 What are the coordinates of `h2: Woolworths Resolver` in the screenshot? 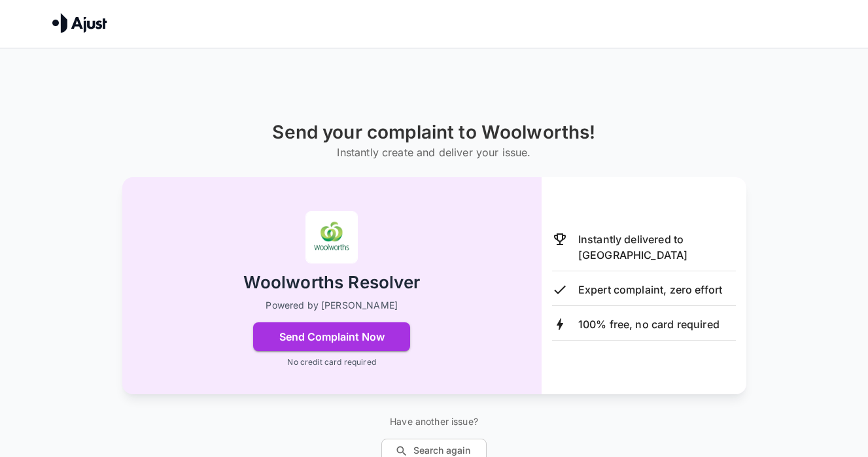 It's located at (332, 282).